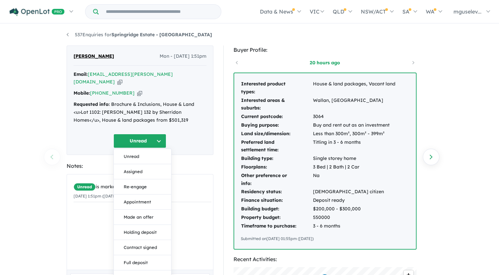 Image resolution: width=499 pixels, height=275 pixels. I want to click on div: Recent Activities:, so click(325, 259).